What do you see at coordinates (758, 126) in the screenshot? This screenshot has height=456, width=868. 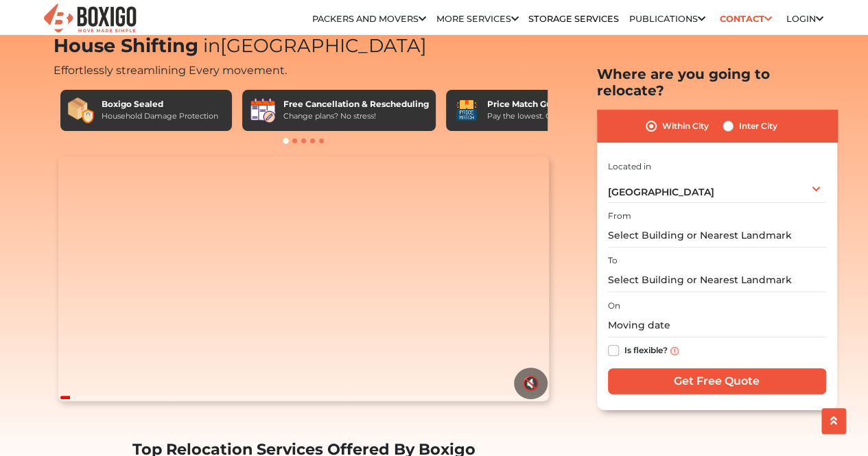 I see `label: Inter City` at bounding box center [758, 126].